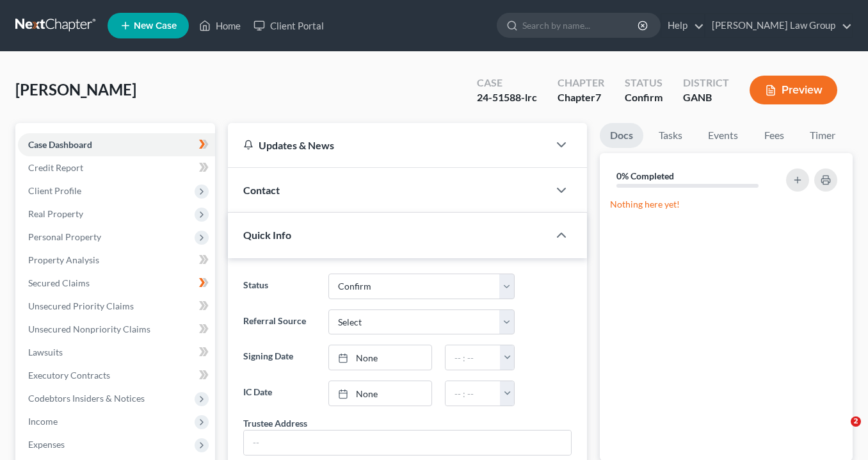 Image resolution: width=868 pixels, height=460 pixels. I want to click on span: Lawsuits, so click(45, 351).